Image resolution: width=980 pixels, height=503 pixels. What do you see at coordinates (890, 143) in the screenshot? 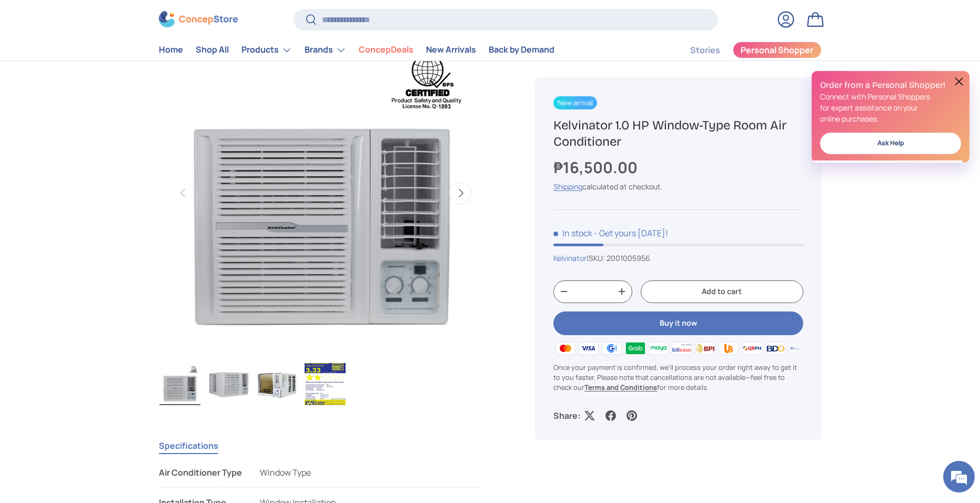
I see `a: Ask Help` at bounding box center [890, 143].